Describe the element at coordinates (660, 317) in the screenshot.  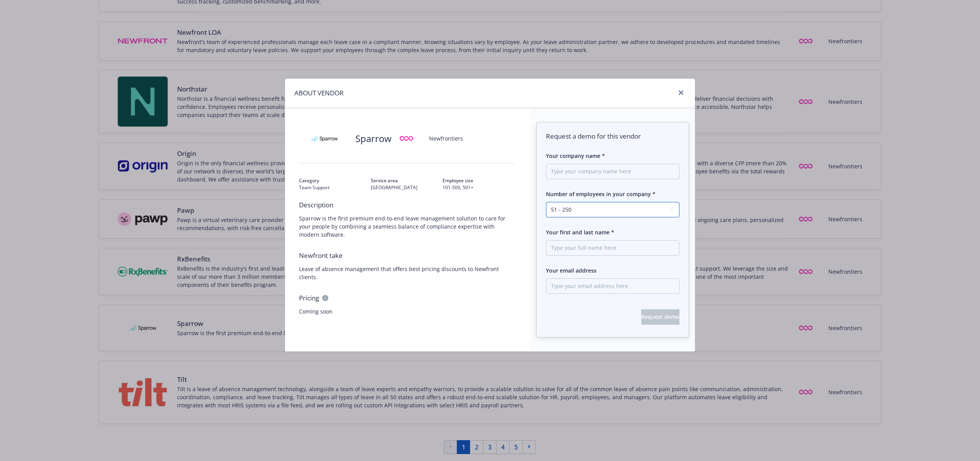
I see `span: Request demo` at that location.